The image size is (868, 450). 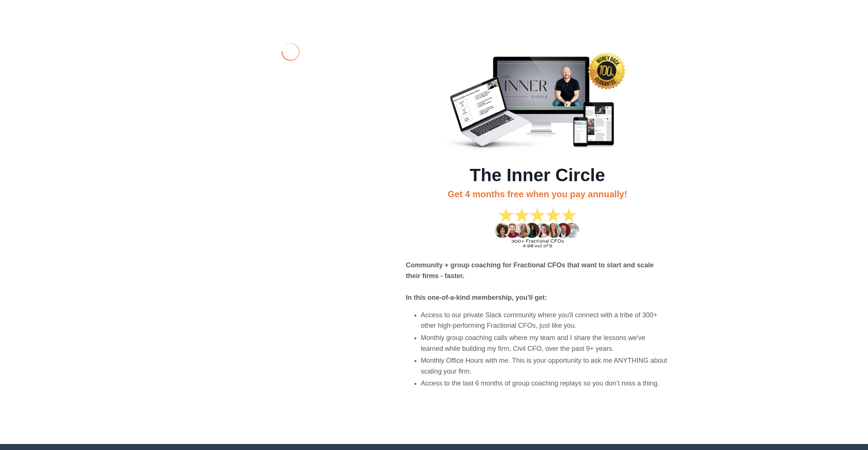 I want to click on h1: The Inner Circle, so click(x=537, y=175).